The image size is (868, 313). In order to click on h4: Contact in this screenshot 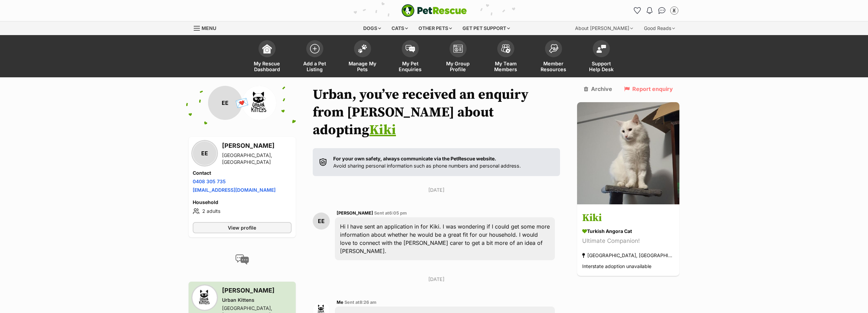, I will do `click(243, 173)`.